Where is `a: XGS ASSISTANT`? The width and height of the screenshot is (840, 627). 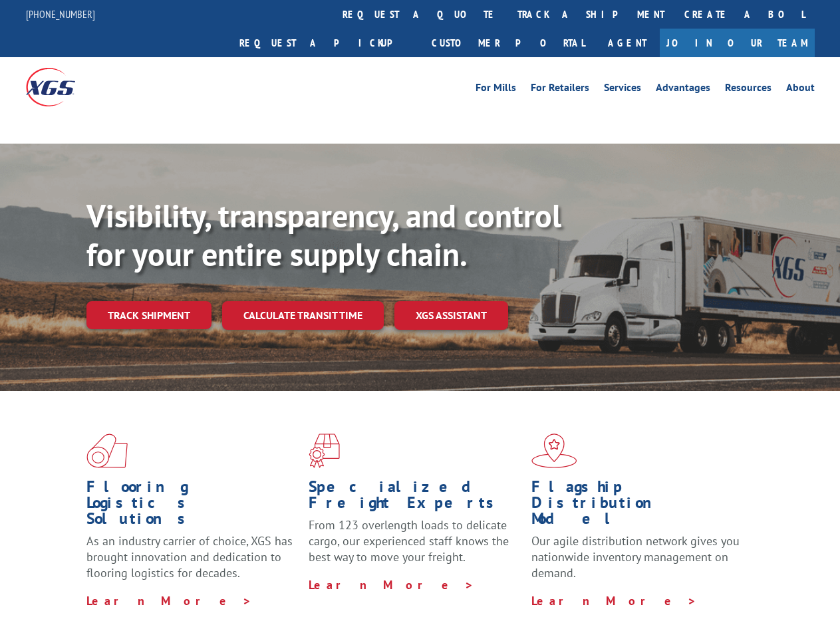 a: XGS ASSISTANT is located at coordinates (451, 315).